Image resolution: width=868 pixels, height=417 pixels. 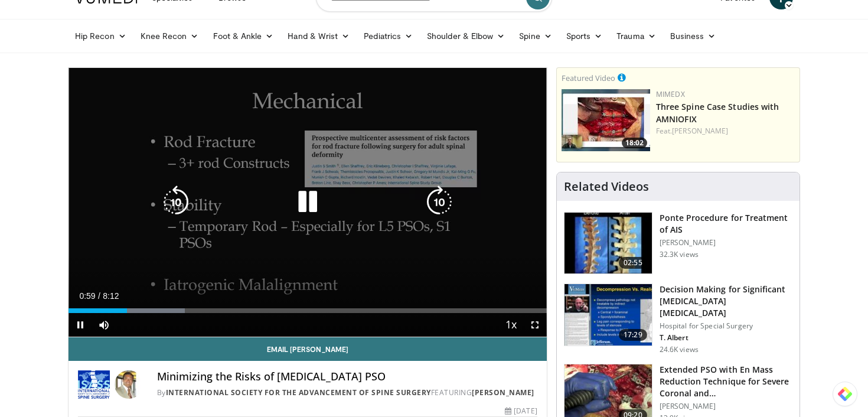 What do you see at coordinates (634, 143) in the screenshot?
I see `span: 18:02` at bounding box center [634, 143].